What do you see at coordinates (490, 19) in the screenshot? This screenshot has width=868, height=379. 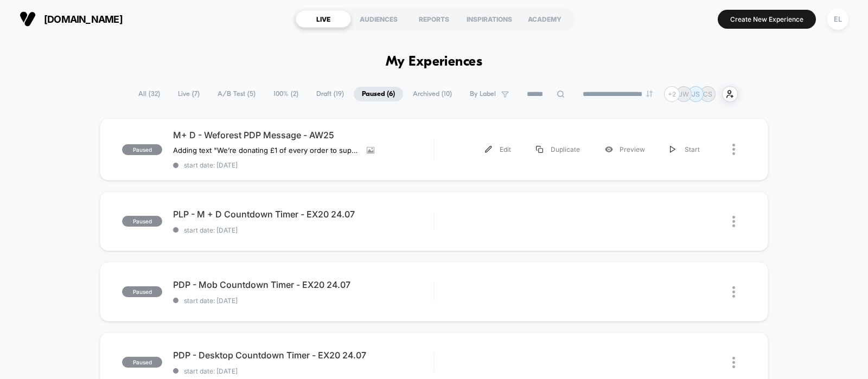 I see `div: INSPIRATIONS` at bounding box center [490, 19].